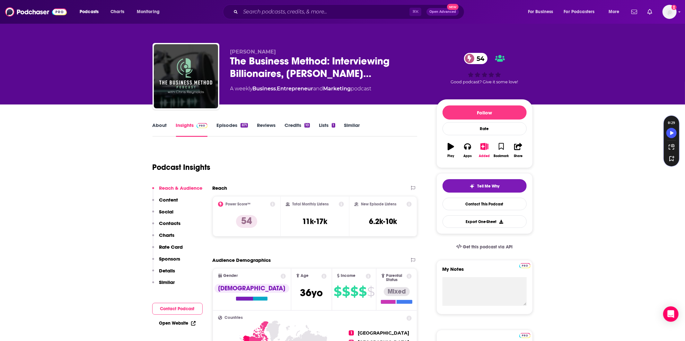 Image resolution: width=685 pixels, height=341 pixels. Describe the element at coordinates (166, 262) in the screenshot. I see `button: Sponsors` at that location.